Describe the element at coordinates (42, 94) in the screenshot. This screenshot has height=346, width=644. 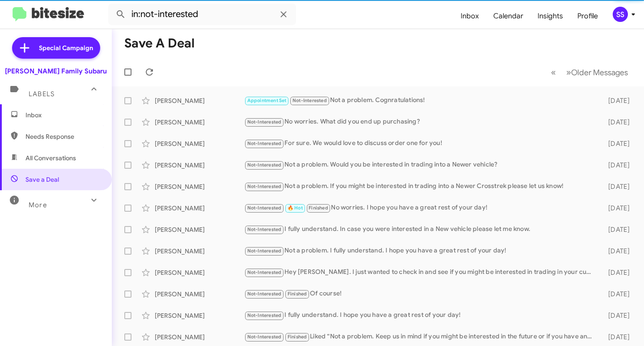
I see `span: Labels` at that location.